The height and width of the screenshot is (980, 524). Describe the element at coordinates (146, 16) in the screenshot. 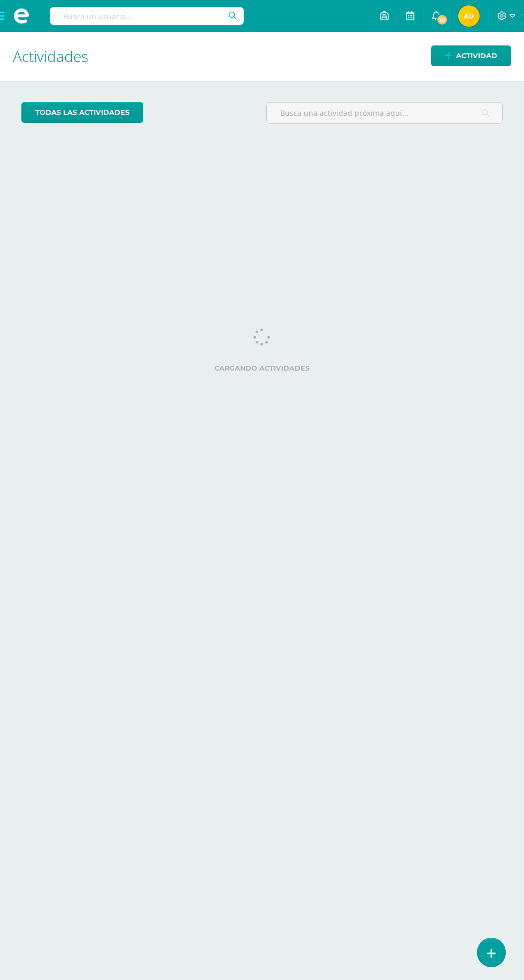

I see `input: Busca un usuario...` at that location.